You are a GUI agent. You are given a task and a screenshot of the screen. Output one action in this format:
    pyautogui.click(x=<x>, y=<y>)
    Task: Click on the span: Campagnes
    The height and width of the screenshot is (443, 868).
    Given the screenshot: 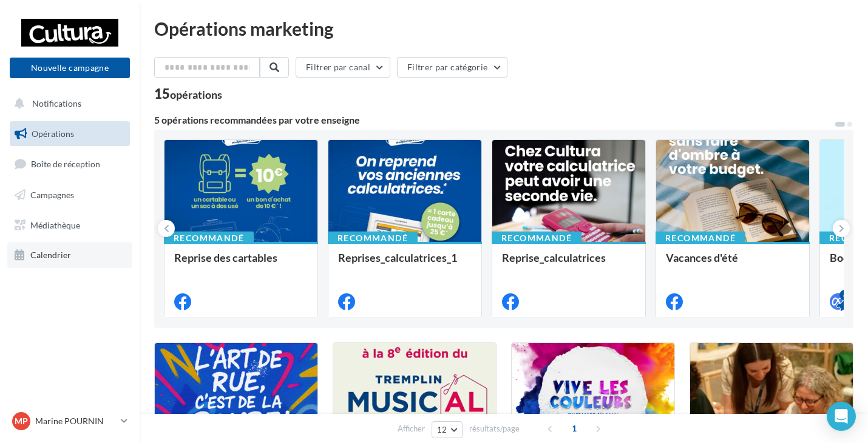 What is the action you would take?
    pyautogui.click(x=52, y=195)
    